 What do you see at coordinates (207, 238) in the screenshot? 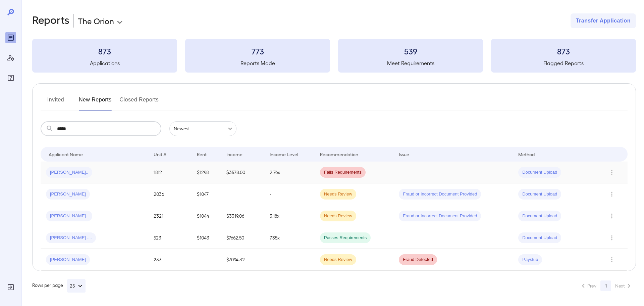
I see `td: $1043` at bounding box center [207, 238].